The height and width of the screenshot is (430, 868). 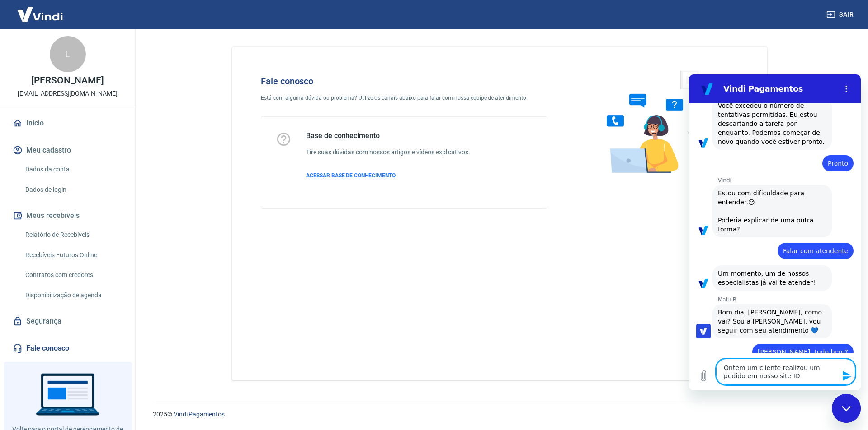 What do you see at coordinates (67, 150) in the screenshot?
I see `button: Meu cadastro` at bounding box center [67, 150].